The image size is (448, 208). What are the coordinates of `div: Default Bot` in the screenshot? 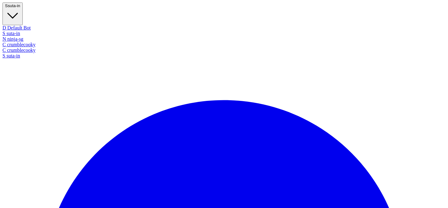 It's located at (224, 28).